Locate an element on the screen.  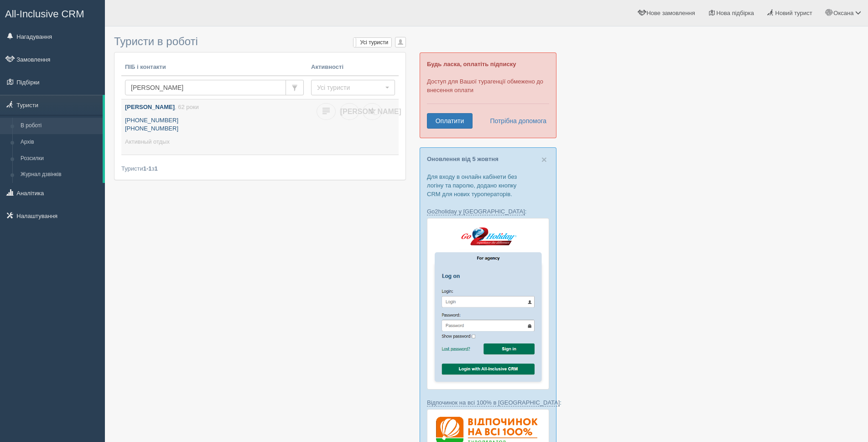
p: Для входу в онлайн кабінети без логіну та паролю, додано кнопку CRM для нових туроператорів. is located at coordinates (488, 185).